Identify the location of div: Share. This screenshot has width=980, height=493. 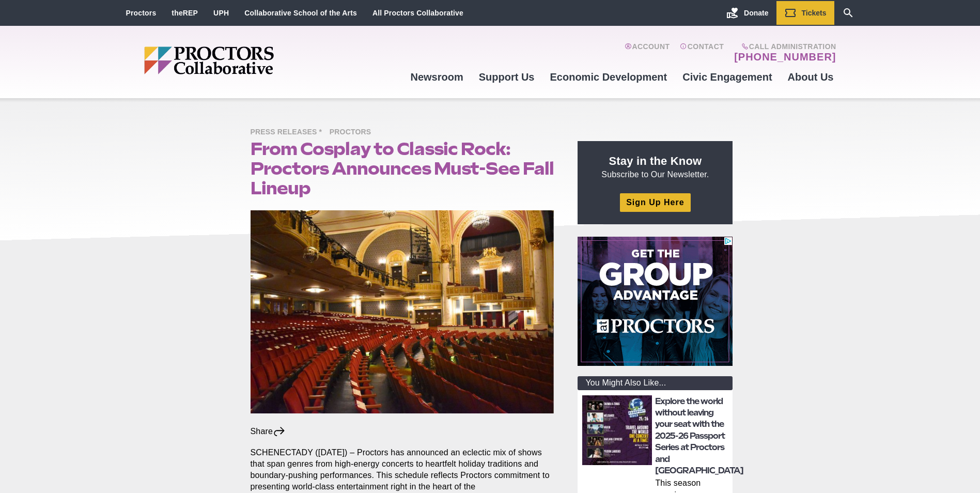
(269, 432).